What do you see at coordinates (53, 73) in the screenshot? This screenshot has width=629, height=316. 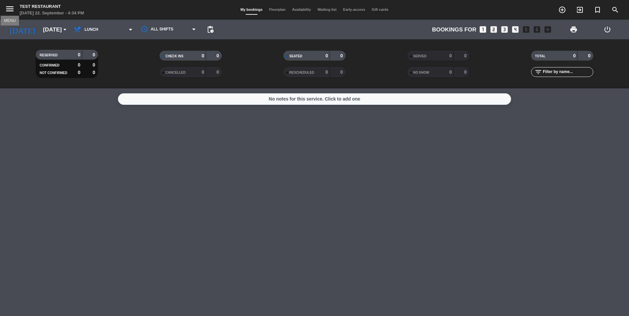 I see `span: NOT CONFIRMED` at bounding box center [53, 73].